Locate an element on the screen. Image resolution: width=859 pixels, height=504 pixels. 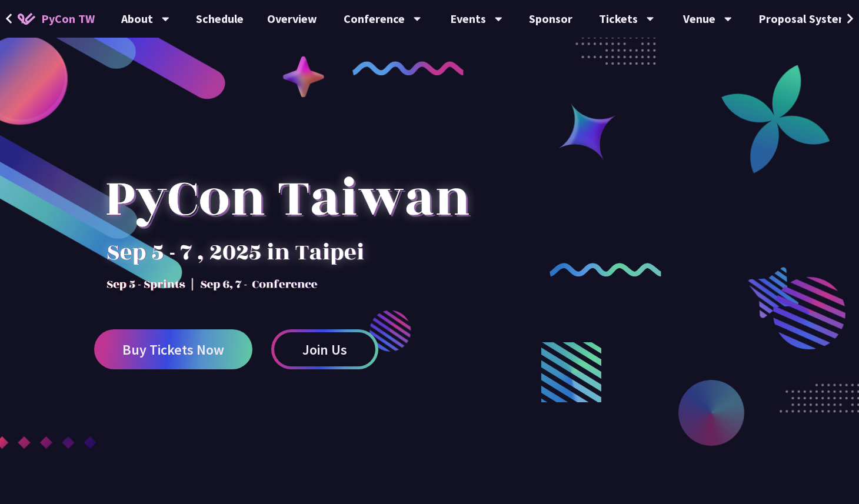
span: Join Us is located at coordinates (325, 350).